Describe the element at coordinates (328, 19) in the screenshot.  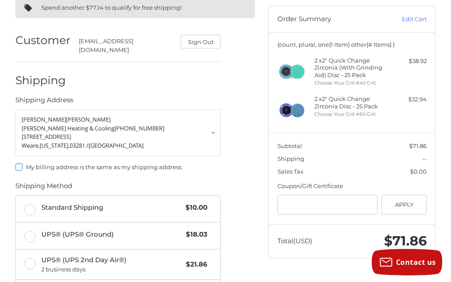
I see `h3: Order Summary` at that location.